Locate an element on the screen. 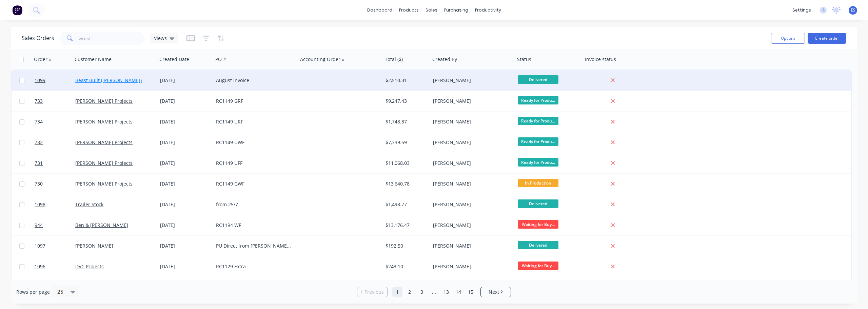  span: Views is located at coordinates (160, 38).